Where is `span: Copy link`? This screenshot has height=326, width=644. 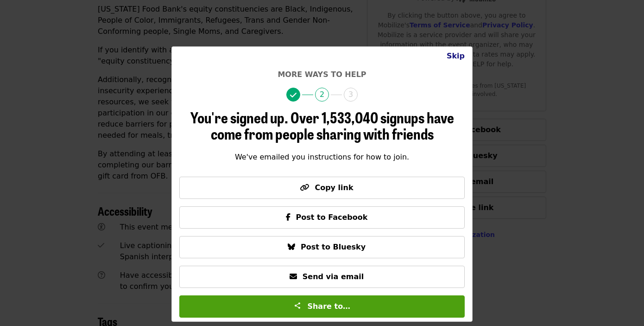 span: Copy link is located at coordinates (334, 187).